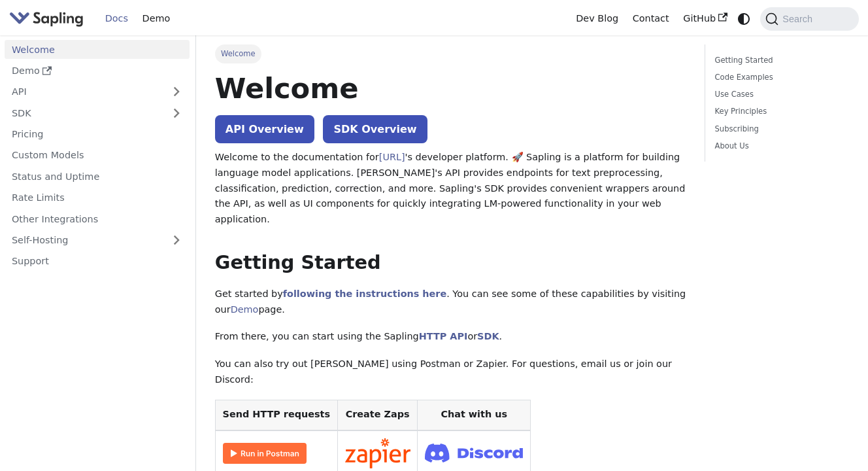 The image size is (868, 471). What do you see at coordinates (450, 337) in the screenshot?
I see `p: From there, you can start using the Sapling or .` at bounding box center [450, 337].